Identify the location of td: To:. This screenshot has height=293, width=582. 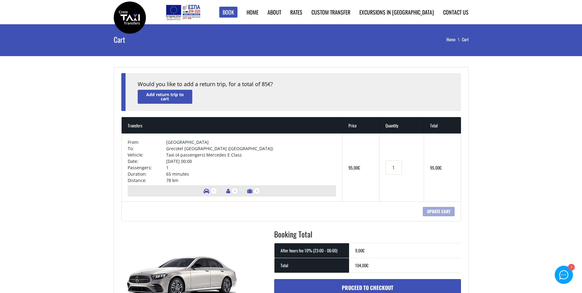
(147, 148).